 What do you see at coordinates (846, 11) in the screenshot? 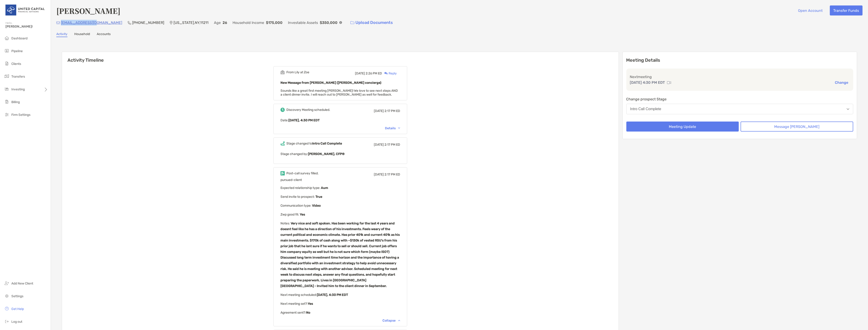
I see `button: Transfer Funds` at bounding box center [846, 11].